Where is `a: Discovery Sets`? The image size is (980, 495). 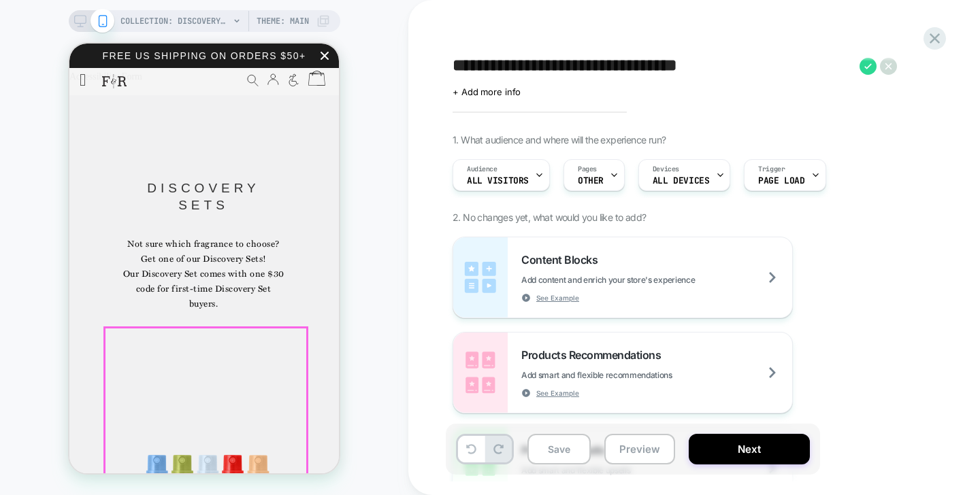
a: Discovery Sets is located at coordinates (134, 153).